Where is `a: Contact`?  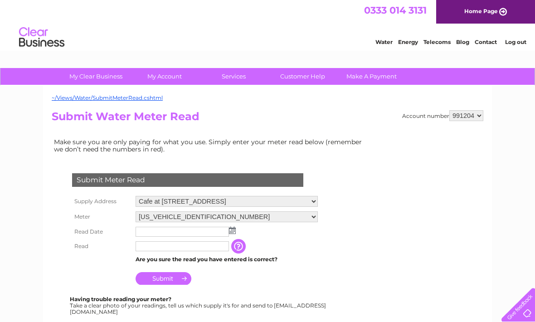
a: Contact is located at coordinates (486, 42).